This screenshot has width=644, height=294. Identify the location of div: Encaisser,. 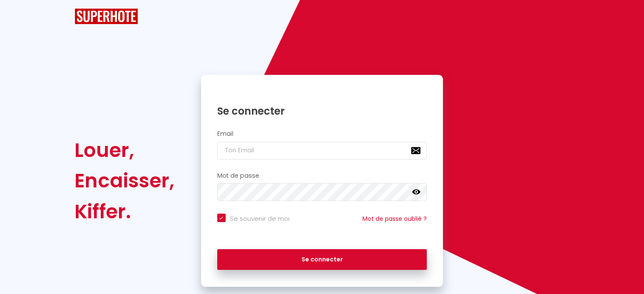
(125, 180).